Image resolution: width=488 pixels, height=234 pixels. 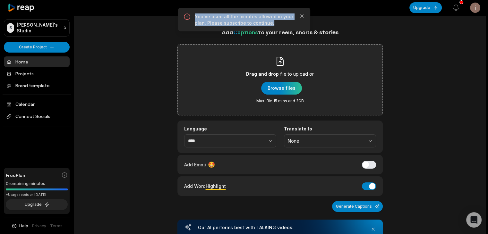 I want to click on span: Drag and drop, so click(x=263, y=74).